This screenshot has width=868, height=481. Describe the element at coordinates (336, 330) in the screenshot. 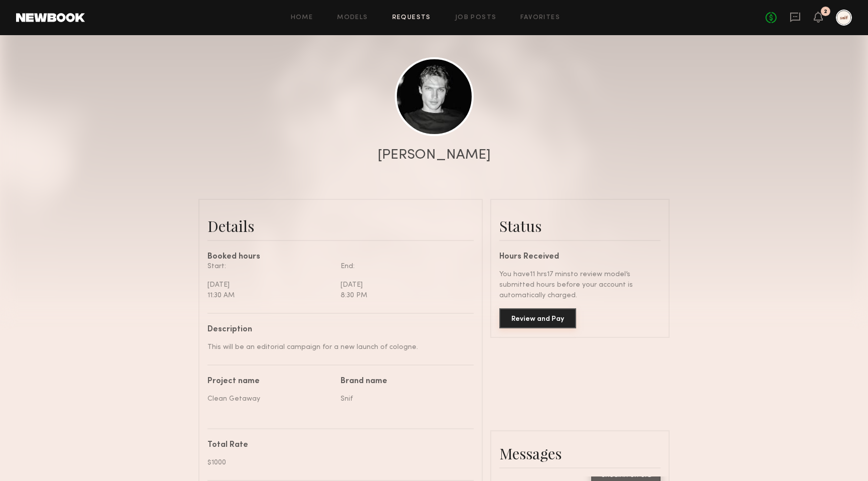

I see `div: Description` at that location.